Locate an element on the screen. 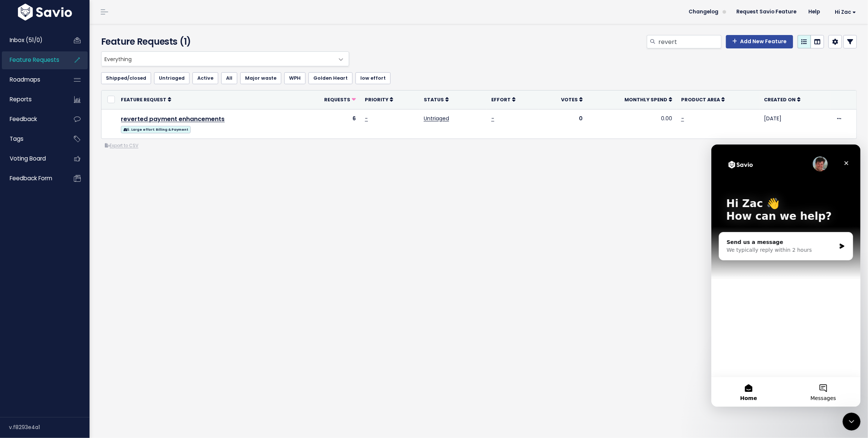 The height and width of the screenshot is (438, 868). span: Home is located at coordinates (37, 254).